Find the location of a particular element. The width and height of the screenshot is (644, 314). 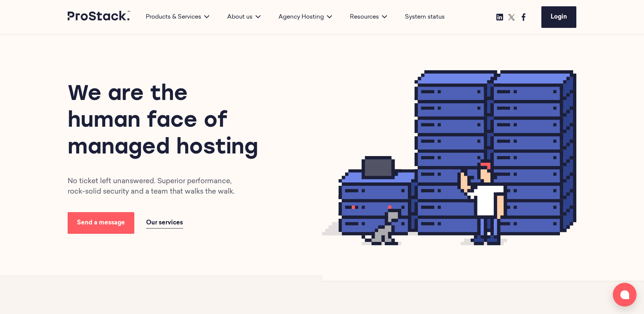

button: Open chat window is located at coordinates (625, 294).